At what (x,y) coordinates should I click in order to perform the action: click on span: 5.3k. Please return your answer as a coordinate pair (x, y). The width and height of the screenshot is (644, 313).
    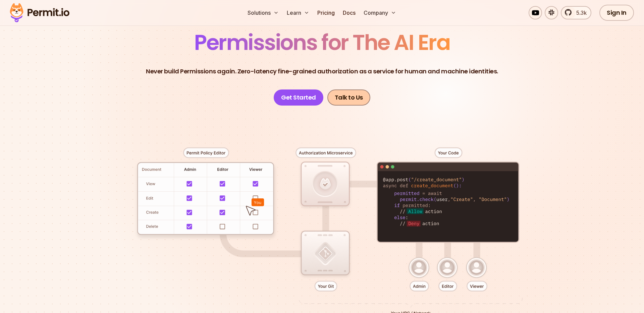
    Looking at the image, I should click on (579, 12).